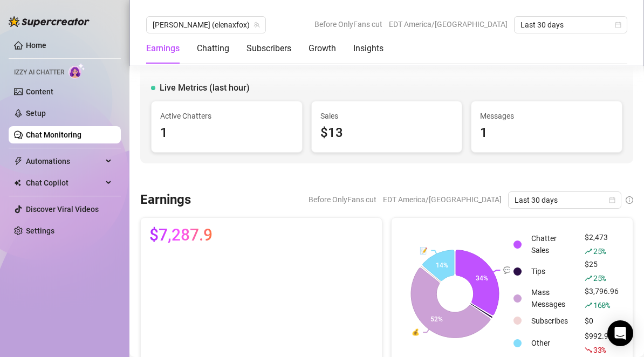 The height and width of the screenshot is (357, 644). What do you see at coordinates (554, 320) in the screenshot?
I see `td: Subscribes` at bounding box center [554, 320].